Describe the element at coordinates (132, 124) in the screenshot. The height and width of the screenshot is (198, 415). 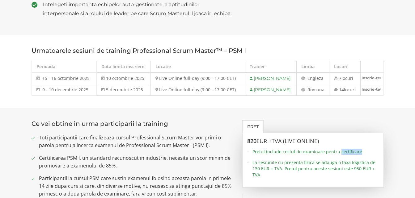
I see `h3: Ce vei obtine in urma participarii la training` at that location.